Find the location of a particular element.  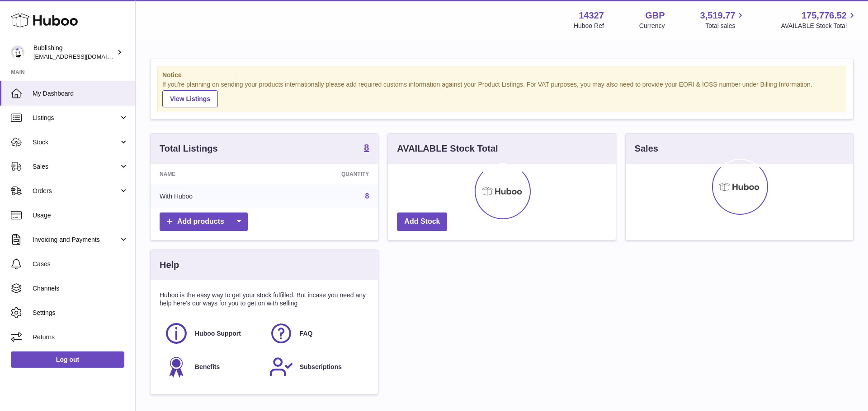

div: Currency is located at coordinates (652, 26).